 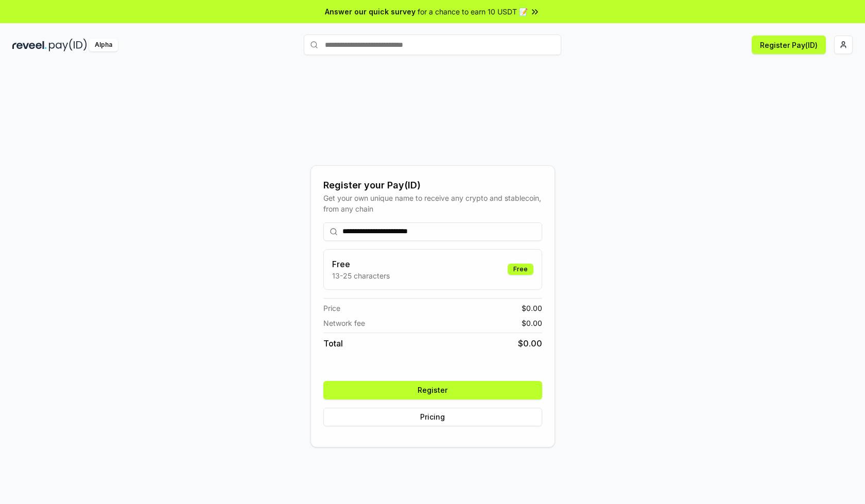 I want to click on span: for a chance to earn 10 USDT 📝, so click(x=473, y=11).